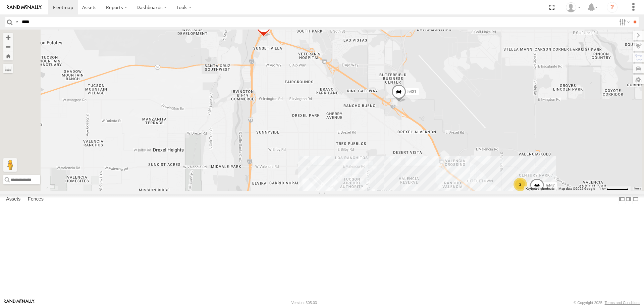  I want to click on label: Assets, so click(13, 199).